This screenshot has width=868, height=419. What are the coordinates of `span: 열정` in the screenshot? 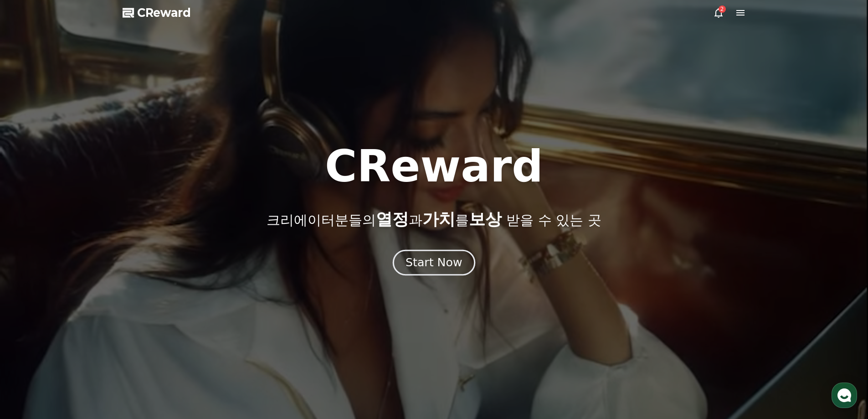 It's located at (393, 219).